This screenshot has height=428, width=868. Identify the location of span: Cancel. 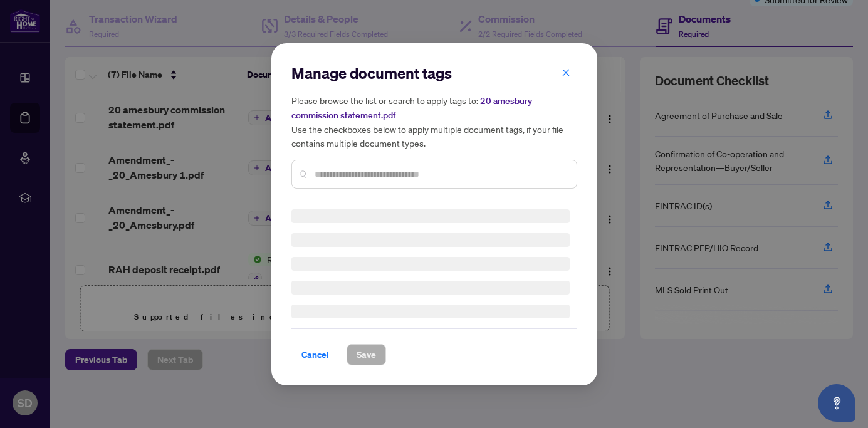
(315, 355).